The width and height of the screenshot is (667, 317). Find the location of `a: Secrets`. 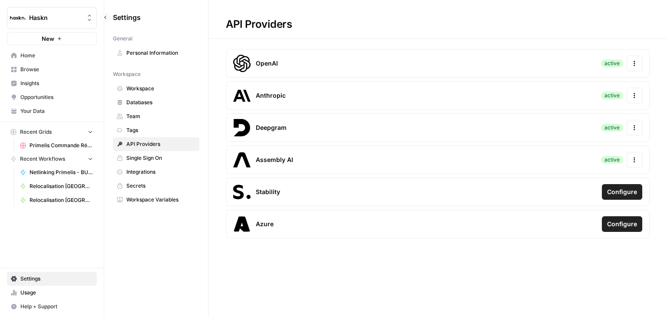

a: Secrets is located at coordinates (156, 186).